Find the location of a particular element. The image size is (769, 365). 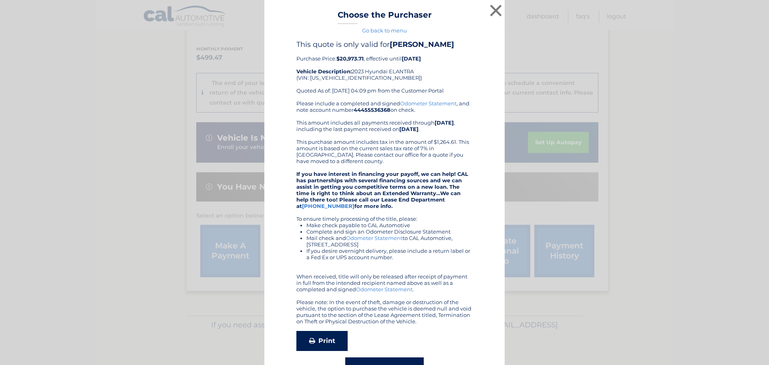

b: 44455536368 is located at coordinates (372, 110).